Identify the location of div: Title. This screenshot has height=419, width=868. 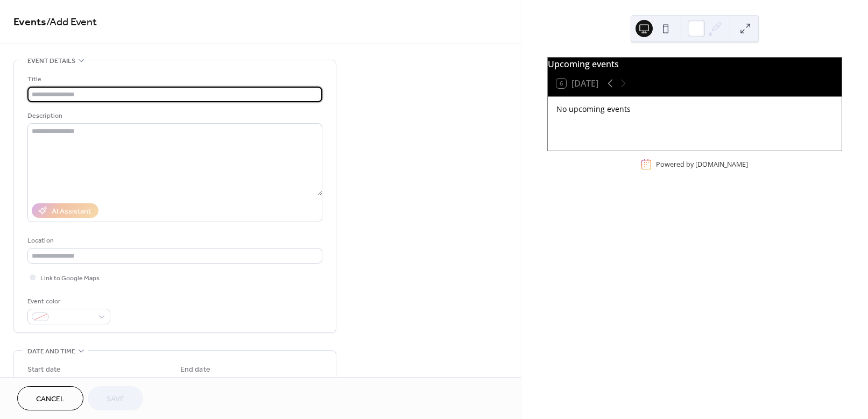
(174, 79).